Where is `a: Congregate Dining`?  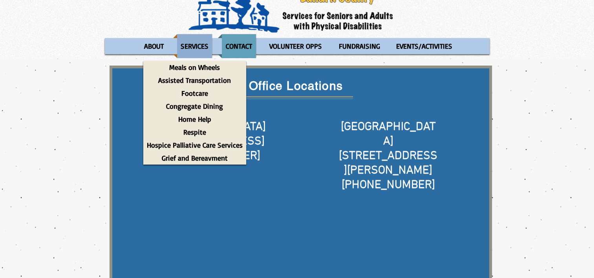
a: Congregate Dining is located at coordinates (195, 106).